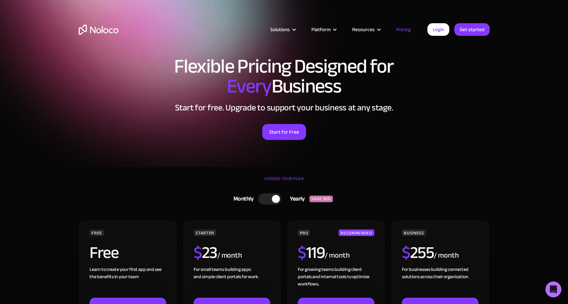 Image resolution: width=568 pixels, height=304 pixels. Describe the element at coordinates (232, 282) in the screenshot. I see `div: For small teams building apps and simple client portals for work. ‍` at that location.